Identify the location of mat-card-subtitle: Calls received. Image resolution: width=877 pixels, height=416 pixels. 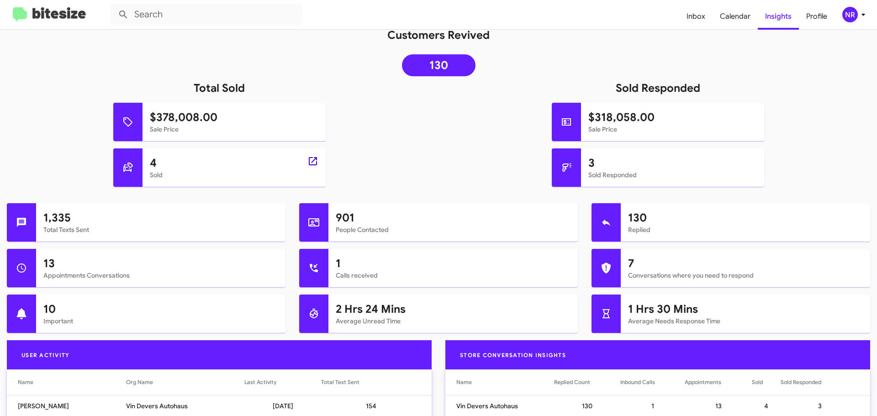
(453, 275).